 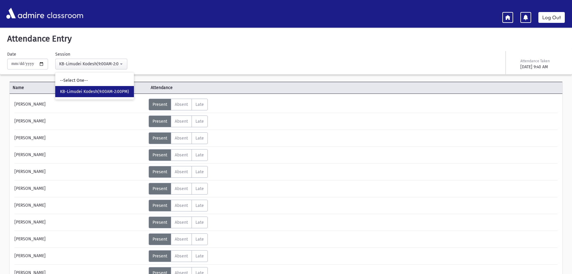 What do you see at coordinates (91, 64) in the screenshot?
I see `button: KB-Limudei Kodesh(9:00AM-2:00PM)` at bounding box center [91, 64].